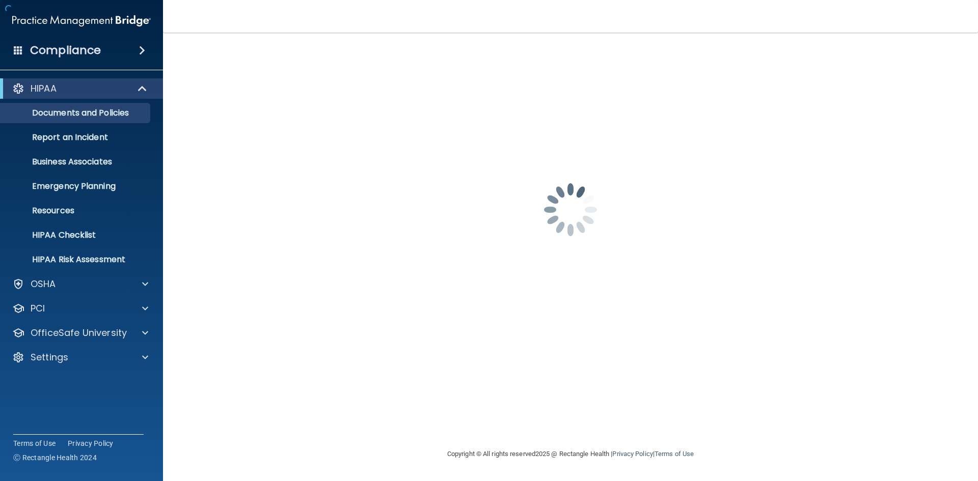  What do you see at coordinates (80, 333) in the screenshot?
I see `a: OfficeSafe University` at bounding box center [80, 333].